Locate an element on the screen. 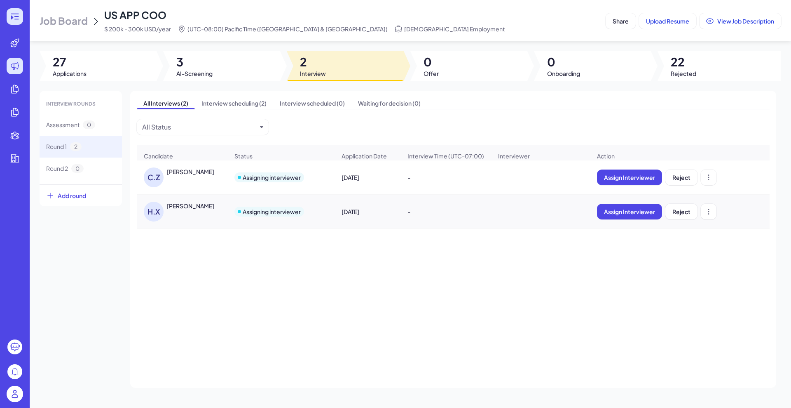 The width and height of the screenshot is (791, 408). button: Share is located at coordinates (621, 21).